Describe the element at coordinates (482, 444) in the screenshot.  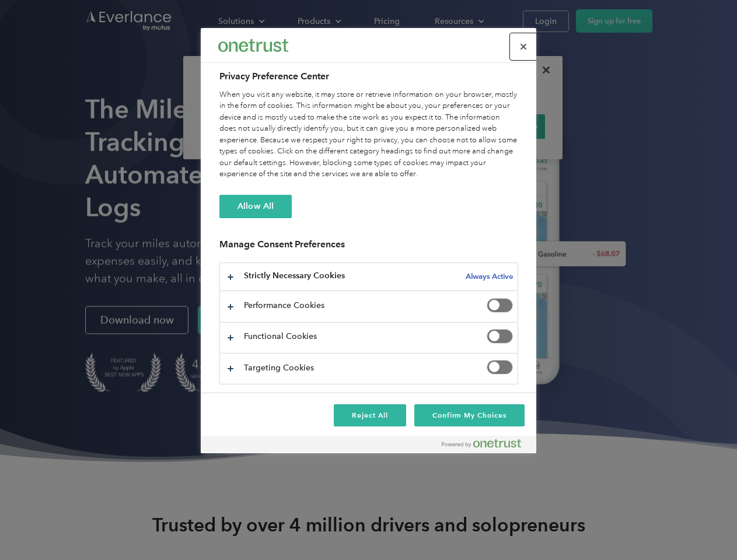
I see `img: Powered by OneTrust Opens in a new Tab` at that location.